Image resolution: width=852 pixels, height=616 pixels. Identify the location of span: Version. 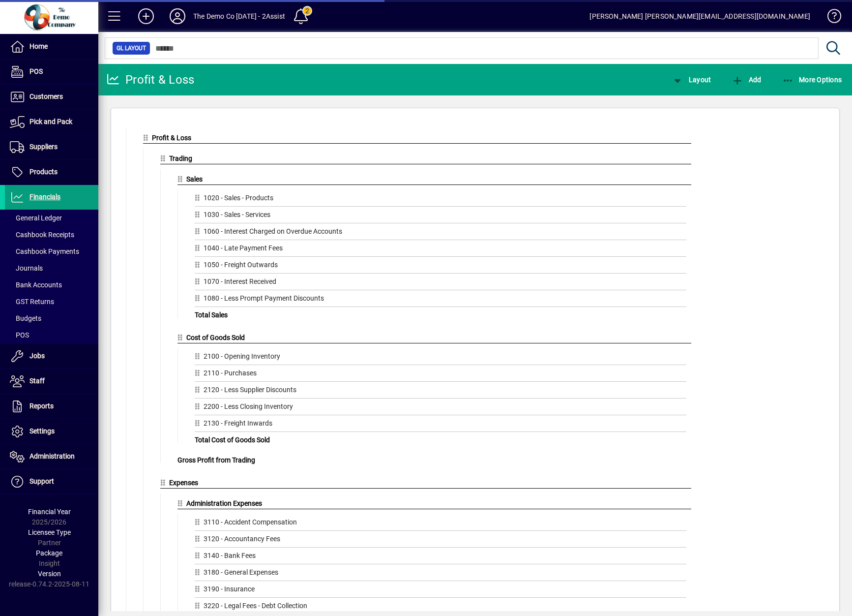
(49, 573).